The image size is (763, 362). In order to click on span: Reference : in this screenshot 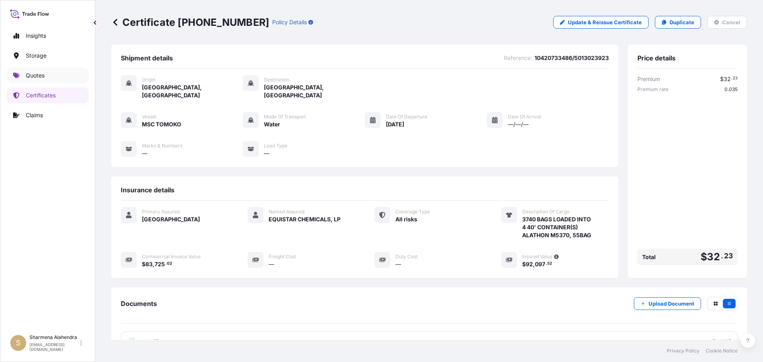, I will do `click(518, 58)`.